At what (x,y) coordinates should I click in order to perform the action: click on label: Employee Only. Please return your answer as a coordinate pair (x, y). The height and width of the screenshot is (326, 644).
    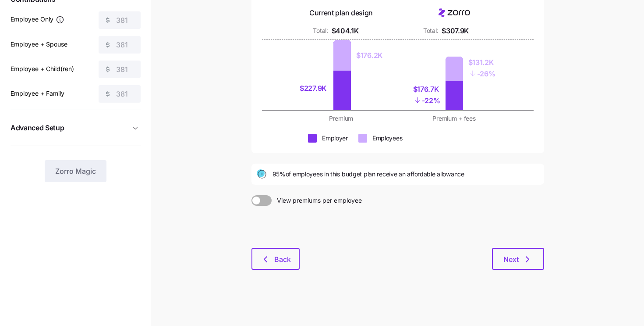
    Looking at the image, I should click on (37, 20).